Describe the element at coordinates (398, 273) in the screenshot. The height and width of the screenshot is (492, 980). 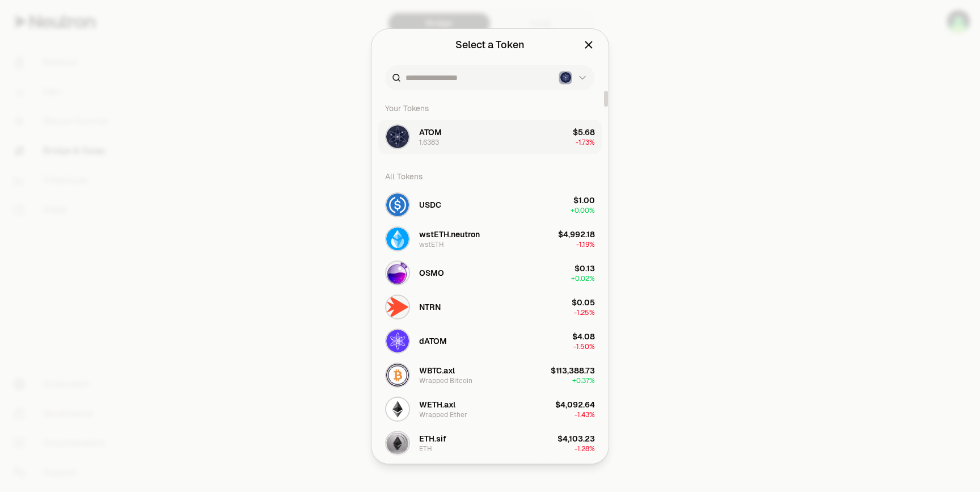
I see `img: OSMO Logo` at that location.